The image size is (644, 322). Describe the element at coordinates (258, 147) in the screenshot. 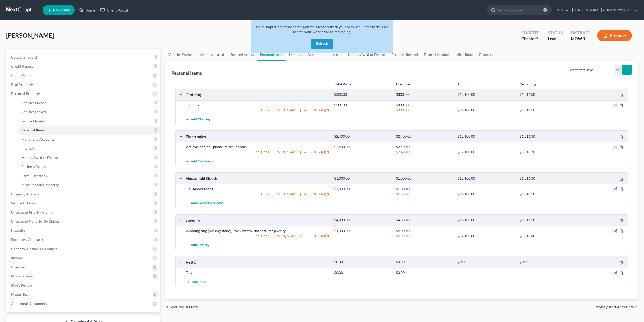

I see `div: 2 televisions, cell phone, miscellaneous` at that location.